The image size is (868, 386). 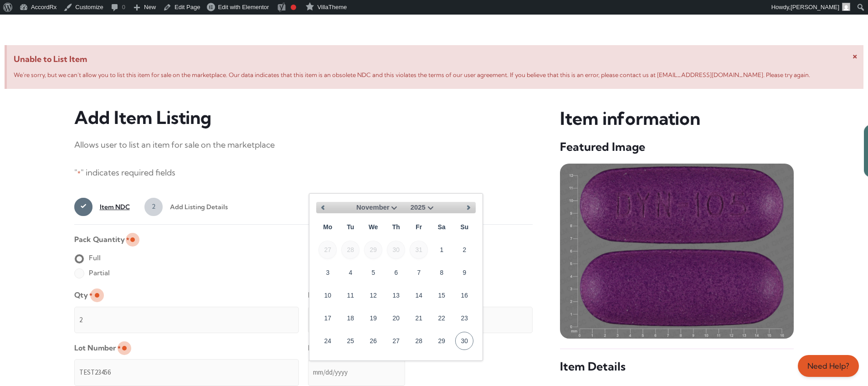 What do you see at coordinates (419, 341) in the screenshot?
I see `a: 28` at bounding box center [419, 341].